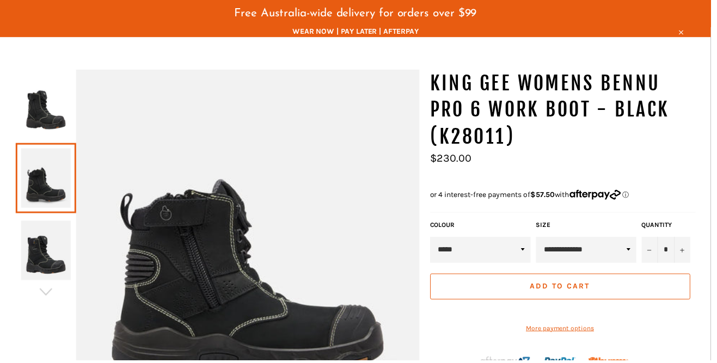  I want to click on label: Size, so click(591, 227).